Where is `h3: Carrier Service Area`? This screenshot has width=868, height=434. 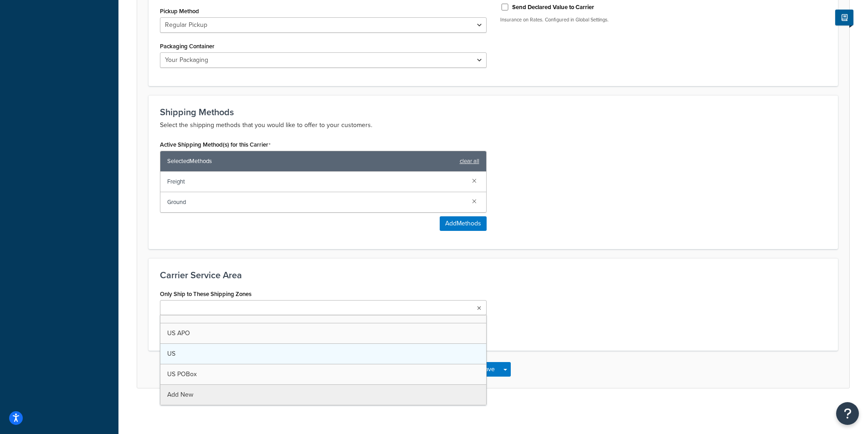
h3: Carrier Service Area is located at coordinates (493, 275).